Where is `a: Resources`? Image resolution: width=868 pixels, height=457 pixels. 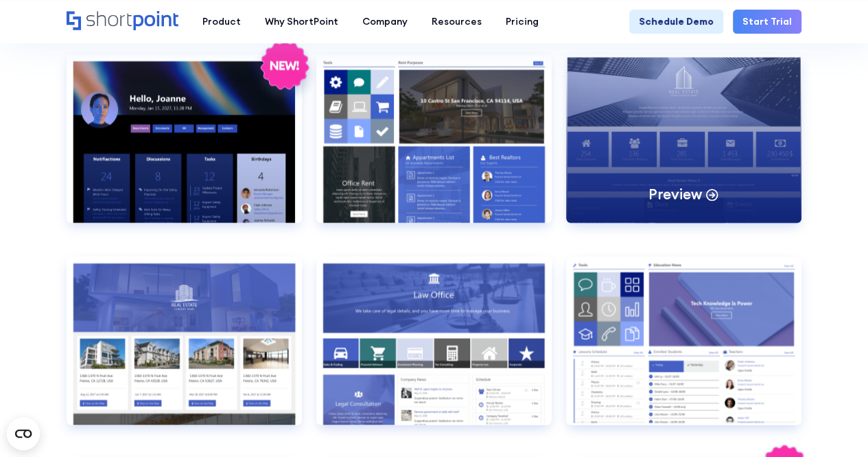
a: Resources is located at coordinates (457, 21).